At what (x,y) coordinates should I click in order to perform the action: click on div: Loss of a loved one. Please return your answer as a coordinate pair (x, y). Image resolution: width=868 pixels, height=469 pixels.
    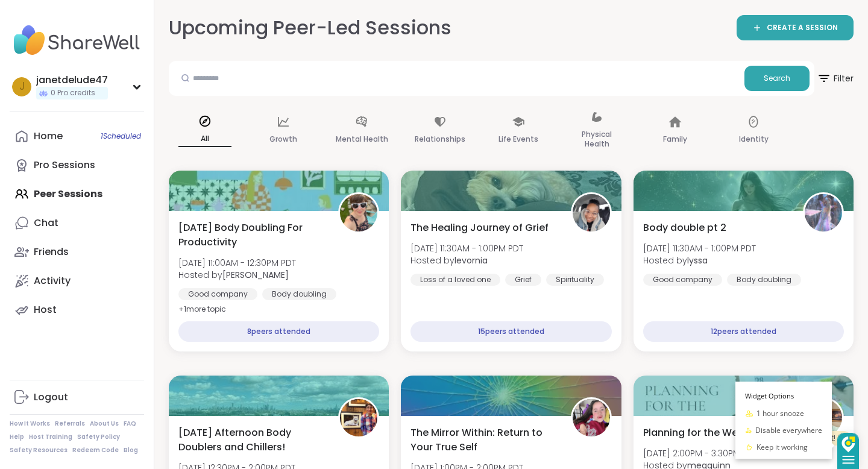
    Looking at the image, I should click on (456, 280).